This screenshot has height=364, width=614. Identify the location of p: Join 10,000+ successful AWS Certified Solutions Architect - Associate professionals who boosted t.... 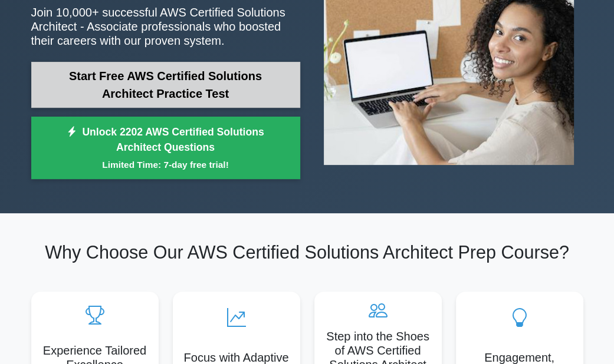
(166, 27).